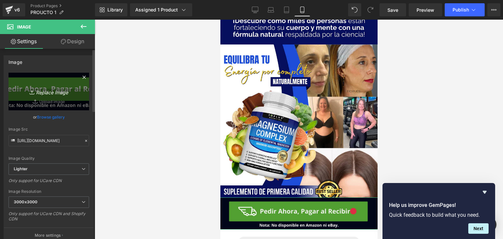  Describe the element at coordinates (26, 202) in the screenshot. I see `b: 3000x3000` at that location.